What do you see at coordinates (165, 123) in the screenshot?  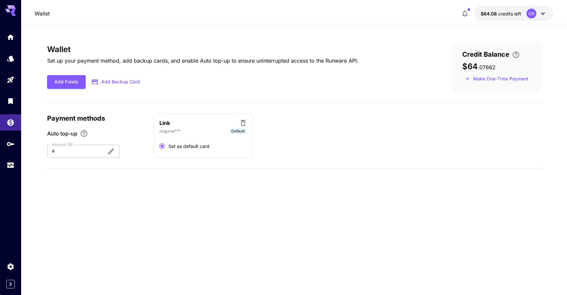 I see `p: Link` at bounding box center [165, 123].